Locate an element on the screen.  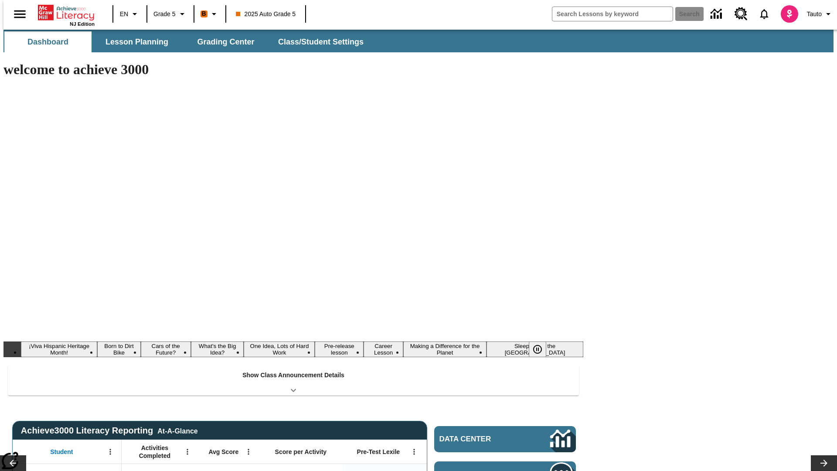
input: search field is located at coordinates (612, 14).